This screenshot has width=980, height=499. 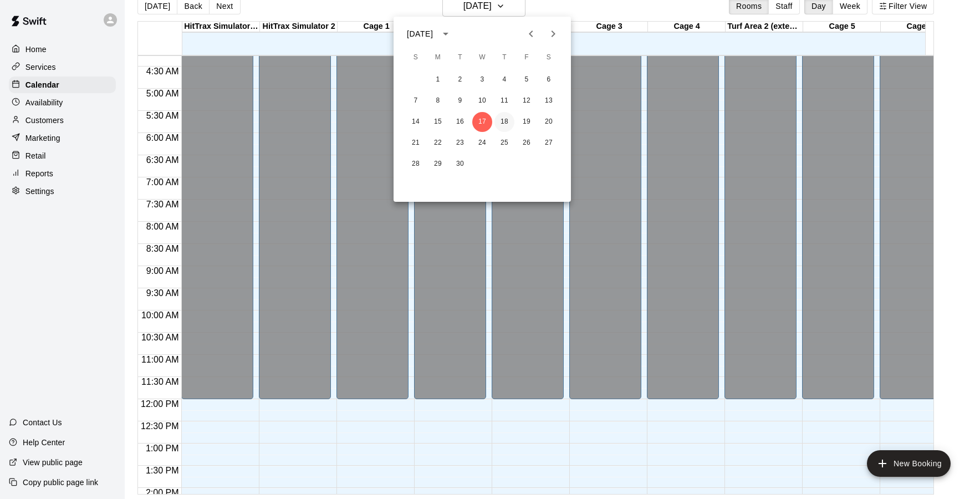 What do you see at coordinates (549, 80) in the screenshot?
I see `button: 6` at bounding box center [549, 80].